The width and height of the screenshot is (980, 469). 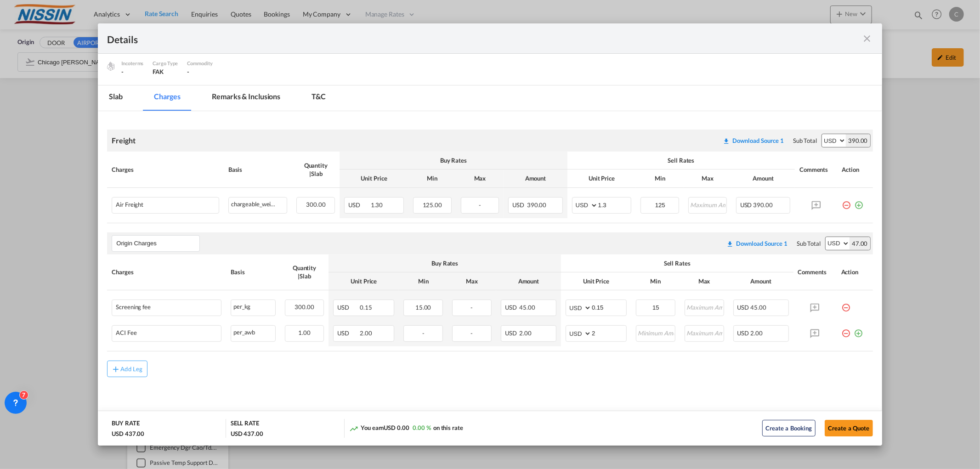 I want to click on md-icon: icon-close fg-AAA8AD m-0 cursor, so click(x=868, y=39).